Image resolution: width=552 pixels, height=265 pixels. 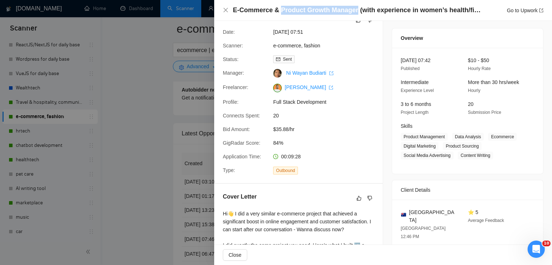 What do you see at coordinates (287, 59) in the screenshot?
I see `span: Sent` at bounding box center [287, 59].